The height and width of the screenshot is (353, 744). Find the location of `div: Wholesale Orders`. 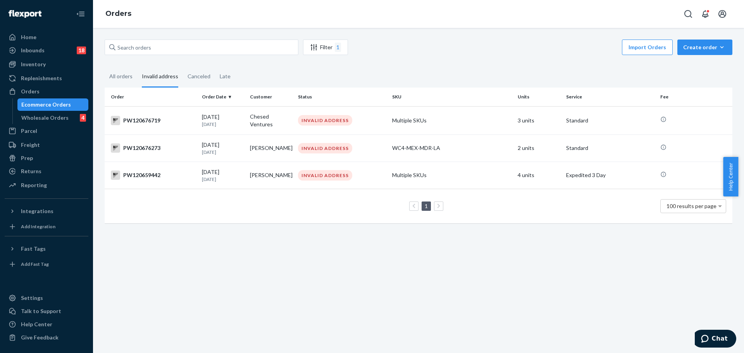

div: Wholesale Orders is located at coordinates (45, 118).